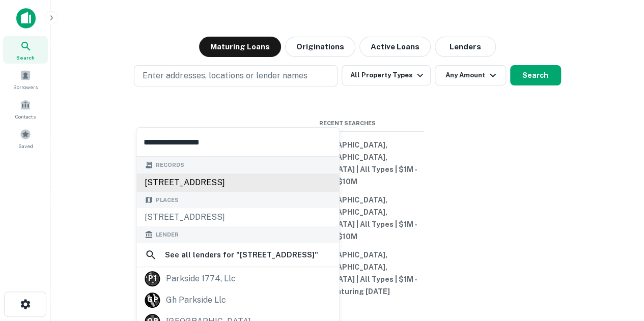  What do you see at coordinates (152, 299) in the screenshot?
I see `p: G P` at bounding box center [152, 299].